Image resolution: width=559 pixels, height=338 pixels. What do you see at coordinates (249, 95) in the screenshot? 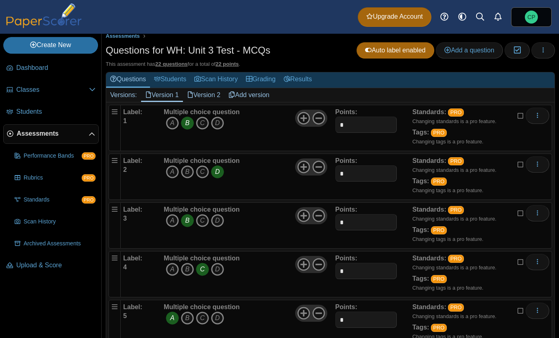
I see `a: Add version` at bounding box center [249, 95].